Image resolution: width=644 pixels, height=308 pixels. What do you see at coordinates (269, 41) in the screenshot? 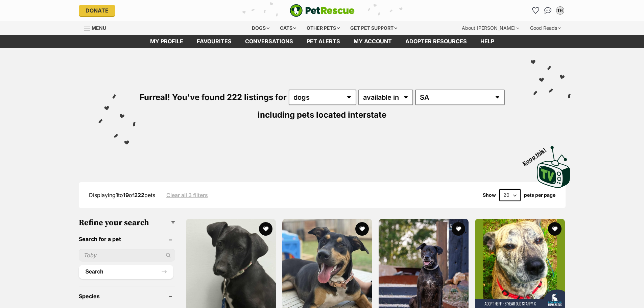
I see `a: conversations` at bounding box center [269, 41].